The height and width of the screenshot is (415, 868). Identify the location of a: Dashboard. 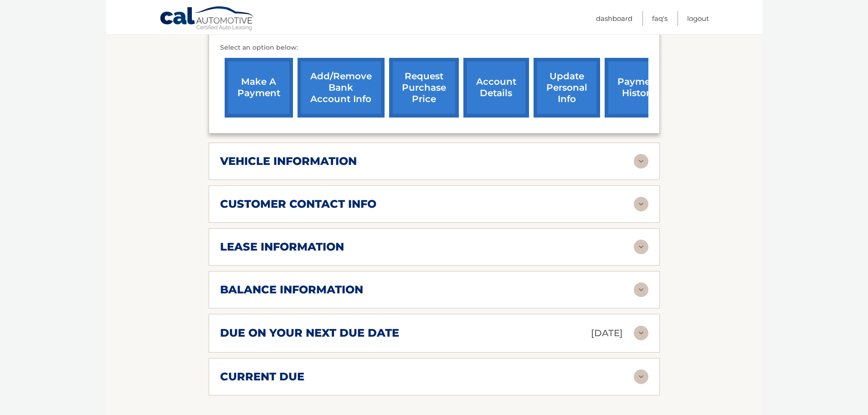
(614, 18).